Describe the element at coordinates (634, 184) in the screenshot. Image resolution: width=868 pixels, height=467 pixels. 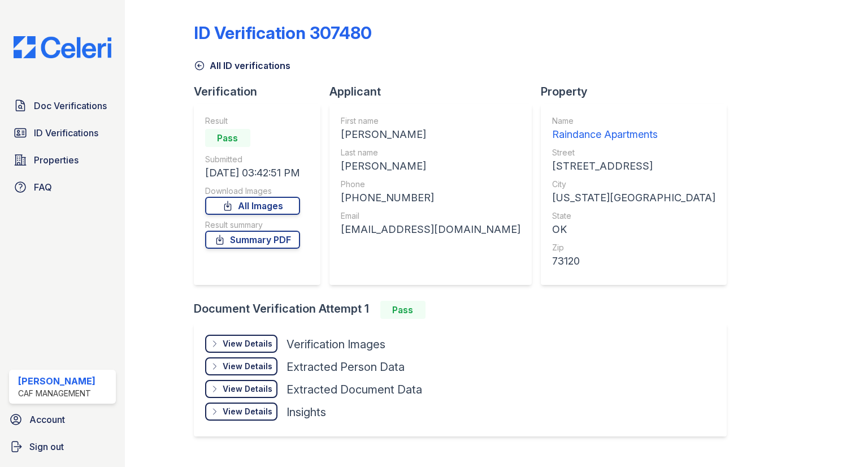
I see `div: City` at that location.